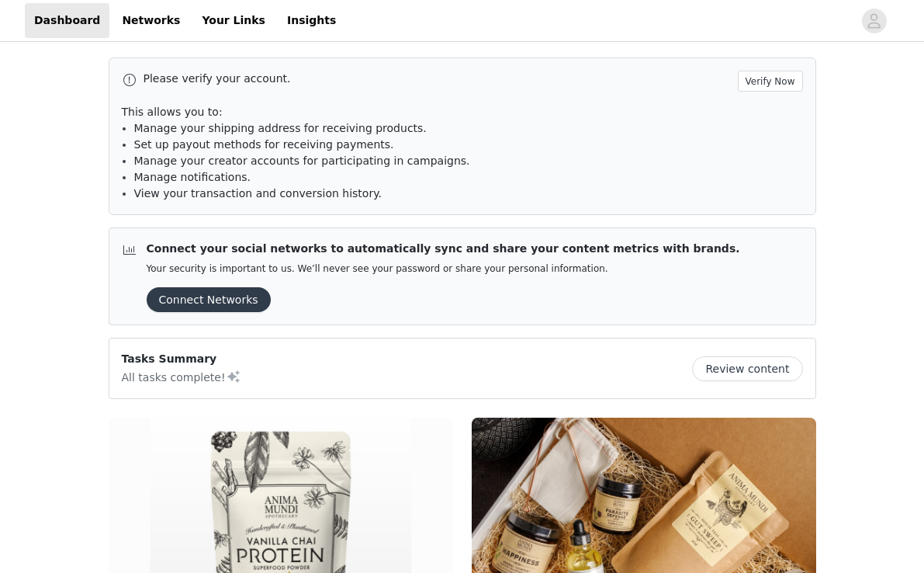 Image resolution: width=924 pixels, height=573 pixels. I want to click on p: All tasks complete!, so click(182, 377).